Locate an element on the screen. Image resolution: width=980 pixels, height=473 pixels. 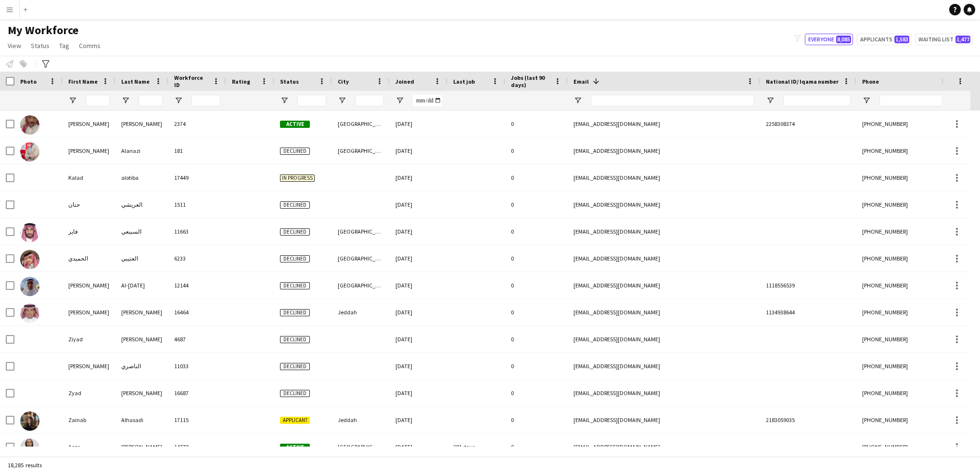
div: العتيبي is located at coordinates (142, 258).